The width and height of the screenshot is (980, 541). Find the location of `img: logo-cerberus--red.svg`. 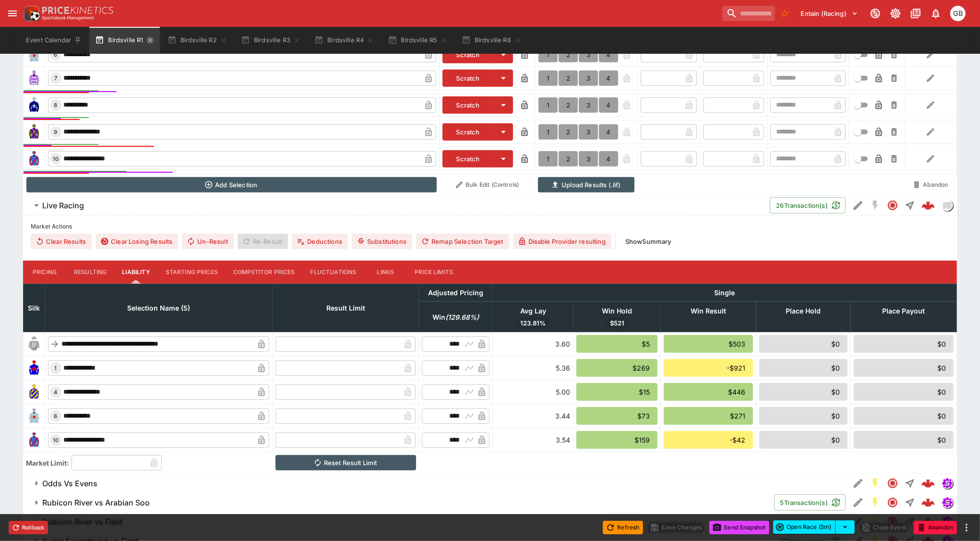

img: logo-cerberus--red.svg is located at coordinates (928, 503).